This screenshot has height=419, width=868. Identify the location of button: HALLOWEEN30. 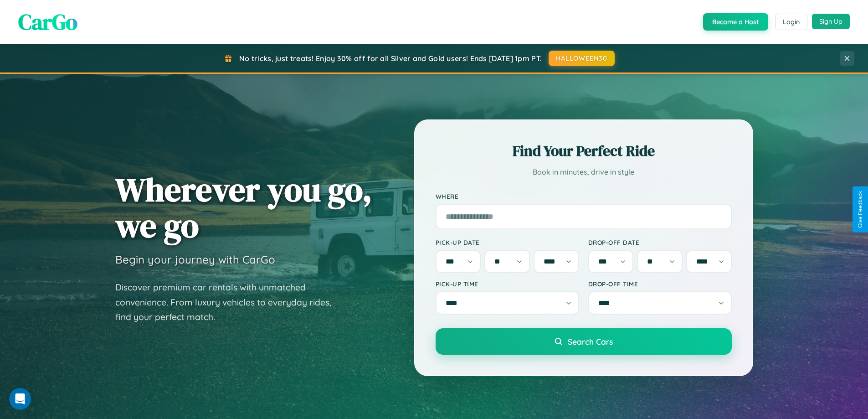
(581, 58).